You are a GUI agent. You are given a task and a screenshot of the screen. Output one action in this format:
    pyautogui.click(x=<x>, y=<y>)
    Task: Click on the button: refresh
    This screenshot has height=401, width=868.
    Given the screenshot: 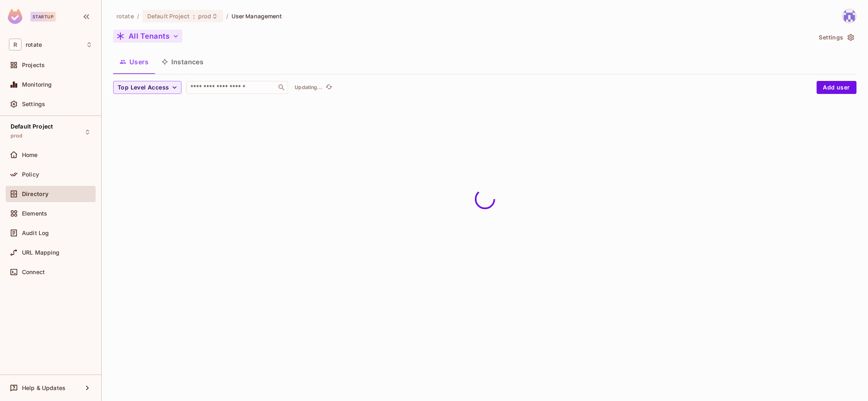 What is the action you would take?
    pyautogui.click(x=329, y=88)
    